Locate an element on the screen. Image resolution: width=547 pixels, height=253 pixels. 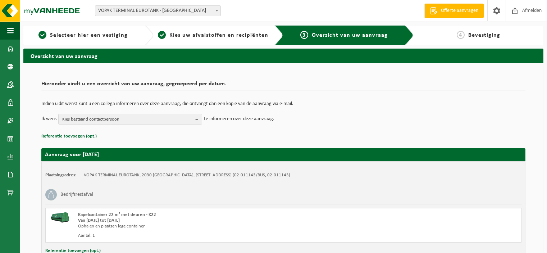
p: te informeren over deze aanvraag. is located at coordinates (239, 119).